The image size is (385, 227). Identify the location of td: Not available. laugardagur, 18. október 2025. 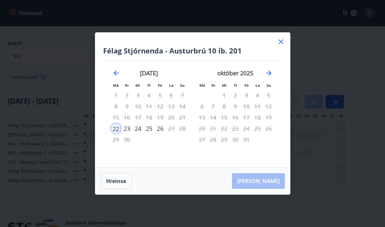
(258, 118).